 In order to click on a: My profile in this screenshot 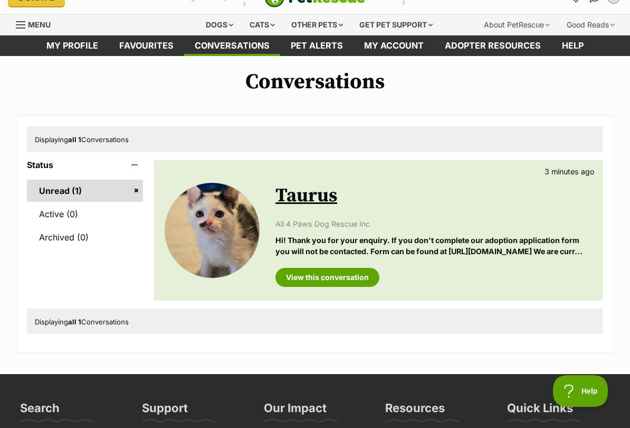, I will do `click(72, 45)`.